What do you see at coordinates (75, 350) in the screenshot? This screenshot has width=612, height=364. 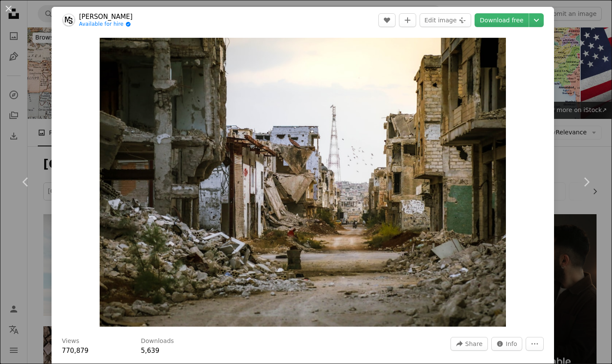 I see `span: 770,879` at bounding box center [75, 350].